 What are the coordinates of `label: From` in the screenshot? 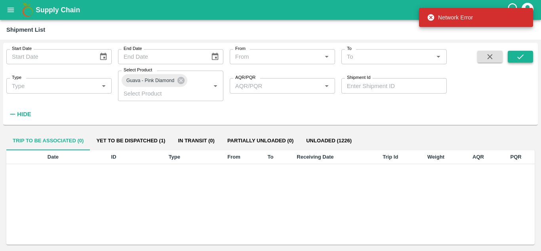 It's located at (240, 49).